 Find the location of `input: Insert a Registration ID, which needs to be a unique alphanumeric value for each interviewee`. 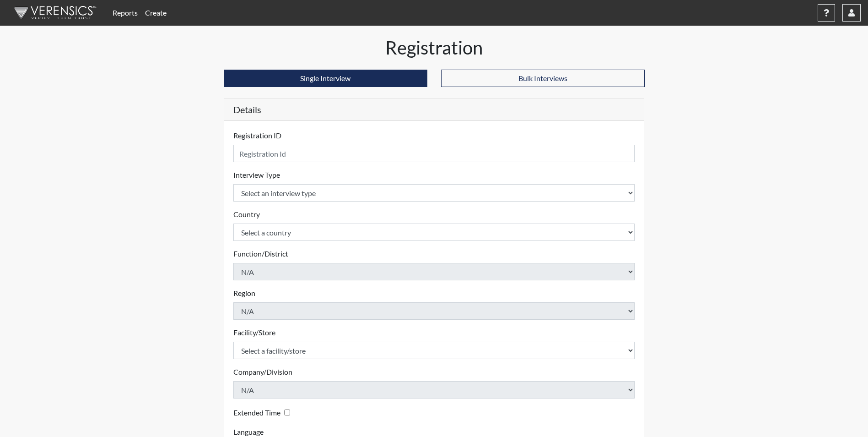

input: Insert a Registration ID, which needs to be a unique alphanumeric value for each interviewee is located at coordinates (434, 154).